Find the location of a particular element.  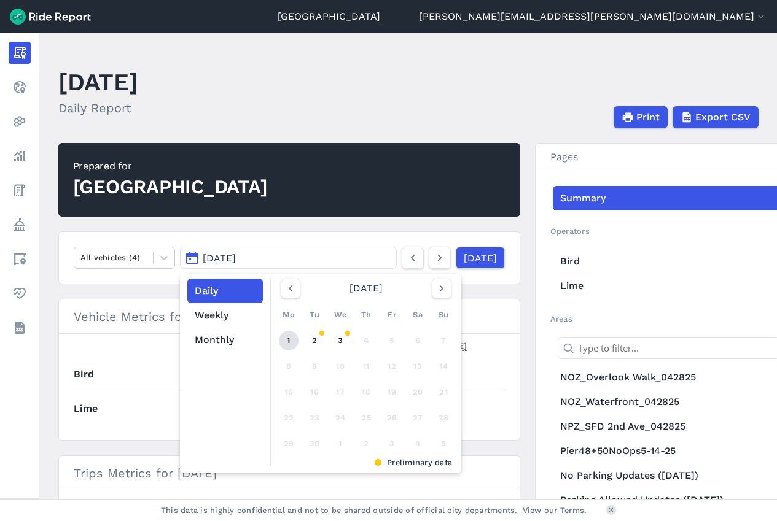

button: Print is located at coordinates (641, 117).